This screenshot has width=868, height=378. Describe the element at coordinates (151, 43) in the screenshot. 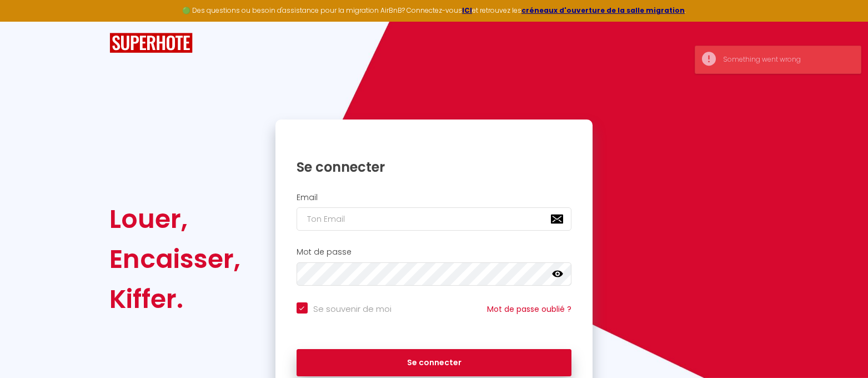

I see `img: SuperHote logo` at that location.